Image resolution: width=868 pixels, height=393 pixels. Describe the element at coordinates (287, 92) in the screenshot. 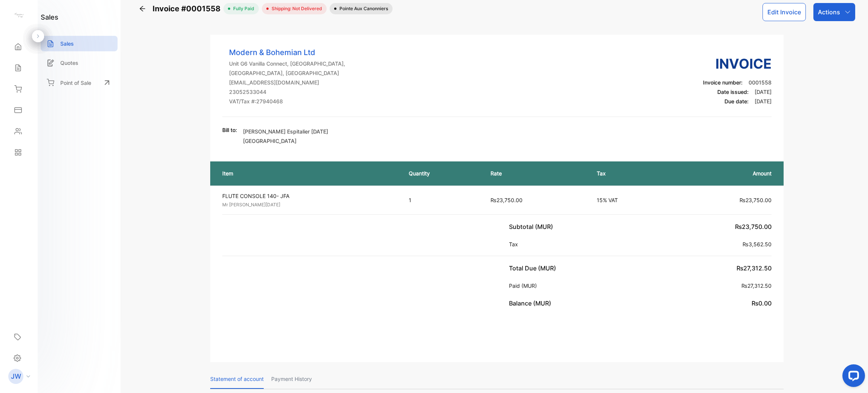

I see `p: 23052533044` at that location.